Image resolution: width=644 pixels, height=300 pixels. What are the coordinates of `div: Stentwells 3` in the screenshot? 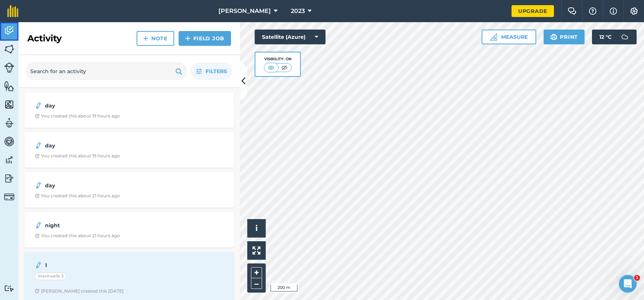 It's located at (51, 276).